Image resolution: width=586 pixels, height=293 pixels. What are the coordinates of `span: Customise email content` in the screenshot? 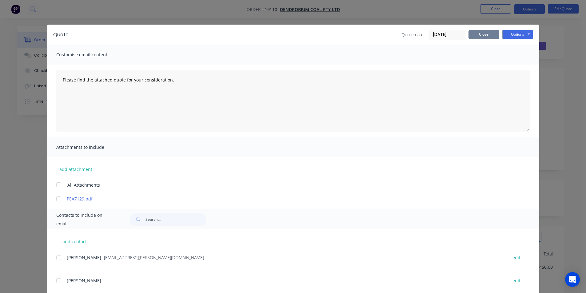 It's located at (90, 55).